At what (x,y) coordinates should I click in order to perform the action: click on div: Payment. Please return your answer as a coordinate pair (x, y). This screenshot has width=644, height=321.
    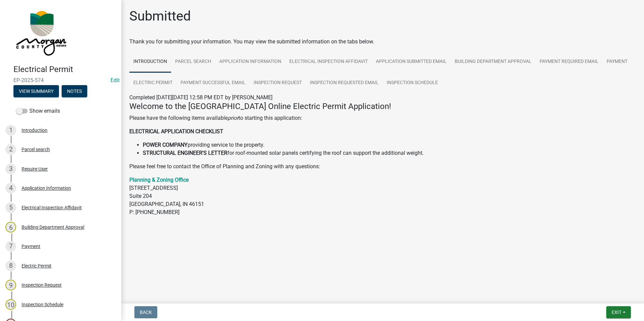
    Looking at the image, I should click on (31, 246).